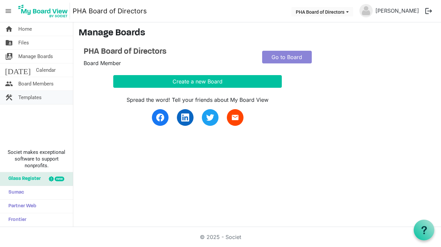 The height and width of the screenshot is (247, 441). I want to click on span: Partner Web, so click(21, 206).